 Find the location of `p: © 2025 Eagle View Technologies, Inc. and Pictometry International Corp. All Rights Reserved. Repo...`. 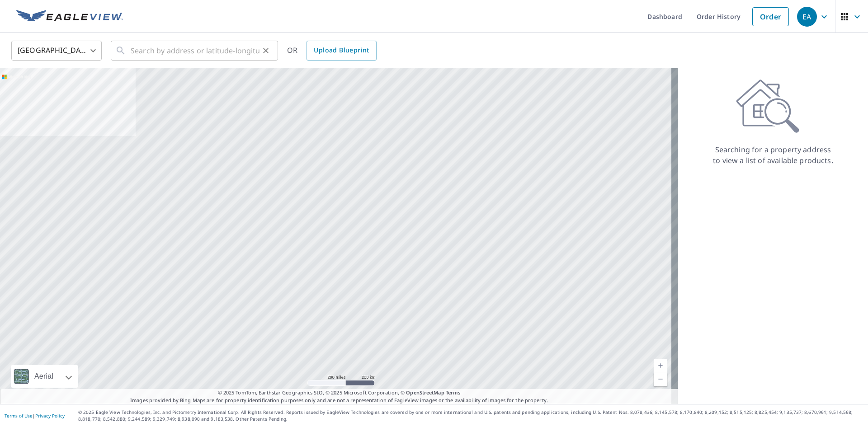

p: © 2025 Eagle View Technologies, Inc. and Pictometry International Corp. All Rights Reserved. Repo... is located at coordinates (470, 415).